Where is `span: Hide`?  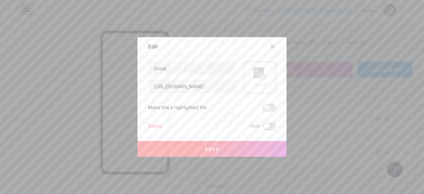 span: Hide is located at coordinates (255, 126).